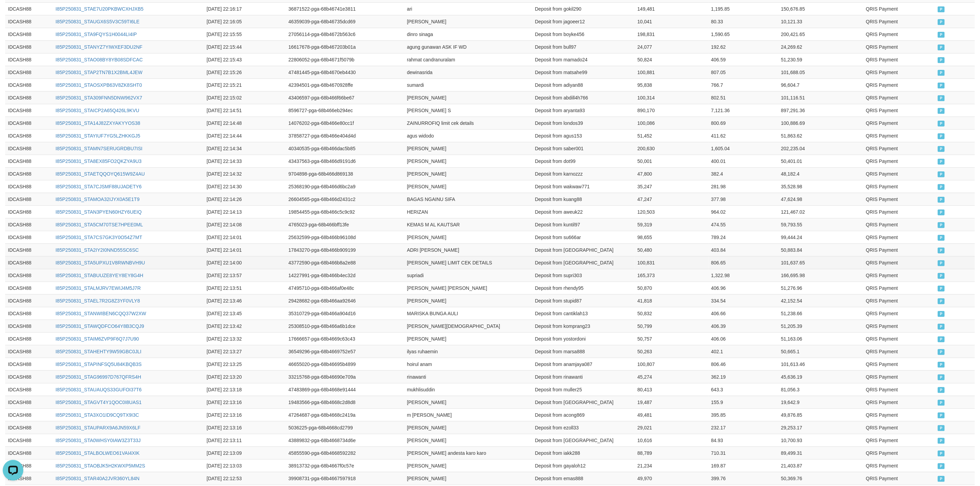 The height and width of the screenshot is (486, 980). I want to click on td: 41,818, so click(671, 300).